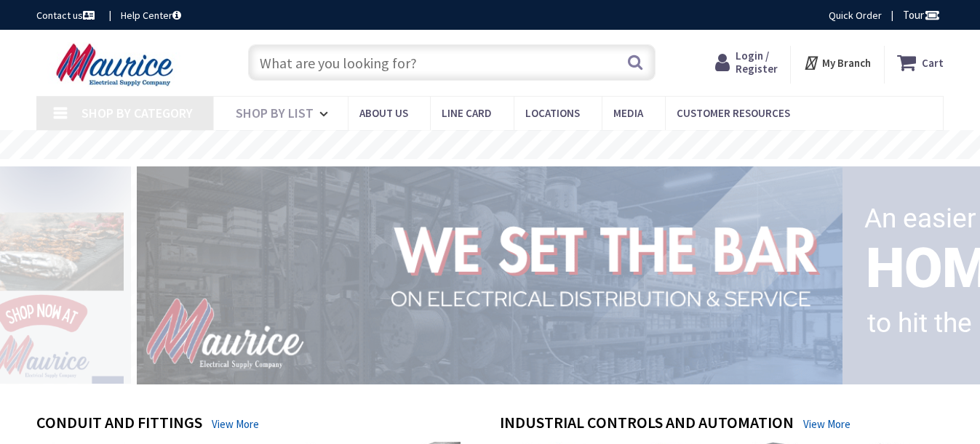 Image resolution: width=980 pixels, height=444 pixels. What do you see at coordinates (484, 275) in the screenshot?
I see `img: 1_1.png` at bounding box center [484, 275].